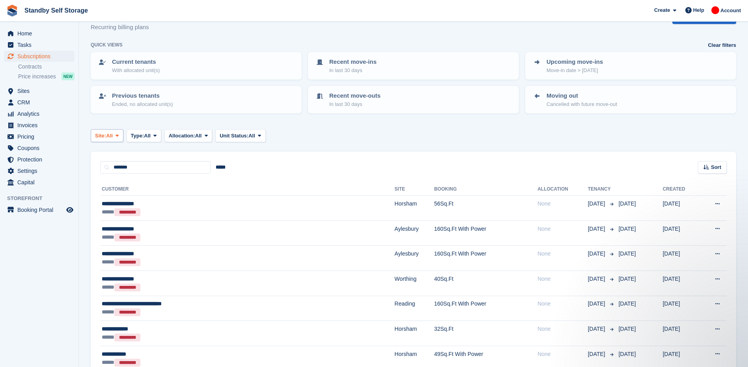 This screenshot has width=748, height=367. Describe the element at coordinates (485, 190) in the screenshot. I see `th: Booking` at that location.